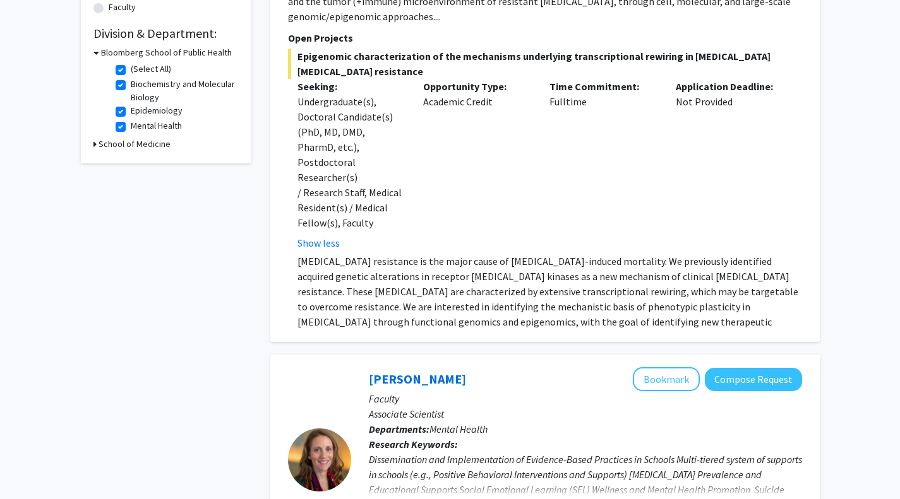  Describe the element at coordinates (545, 38) in the screenshot. I see `p: Open Projects` at that location.